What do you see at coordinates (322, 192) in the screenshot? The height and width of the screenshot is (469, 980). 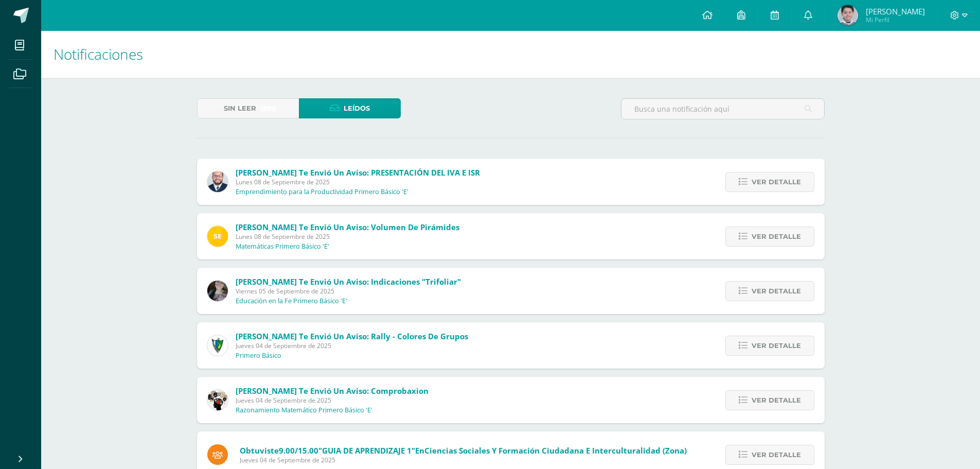 I see `p: Emprendimiento para la Productividad Primero Básico 'E'` at bounding box center [322, 192].